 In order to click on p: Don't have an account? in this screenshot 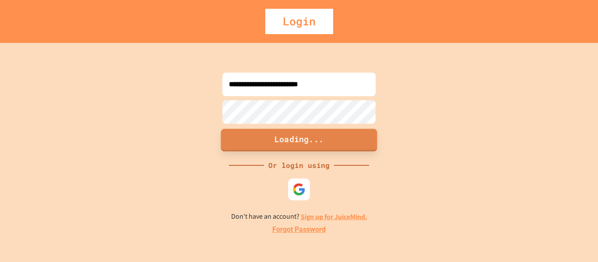, I will do `click(299, 217)`.